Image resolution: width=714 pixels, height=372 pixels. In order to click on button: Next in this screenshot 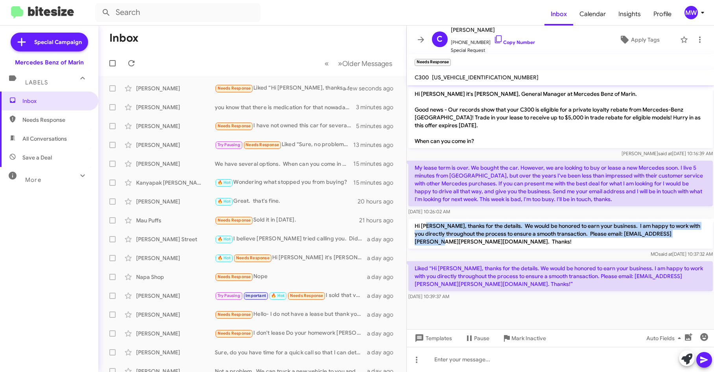, I will do `click(365, 63)`.